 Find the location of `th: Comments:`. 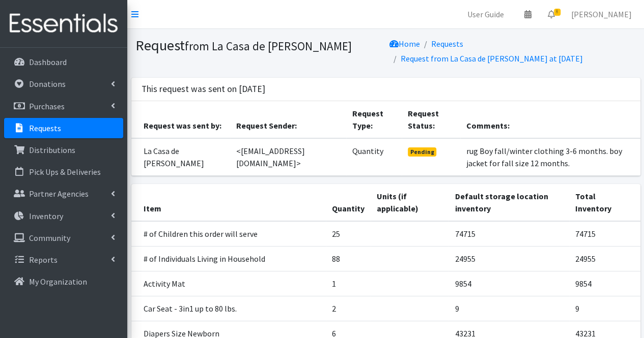

th: Comments: is located at coordinates (550, 119).